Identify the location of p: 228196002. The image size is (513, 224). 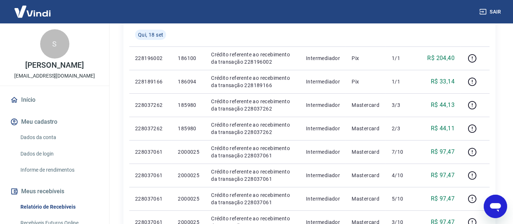
(151, 58).